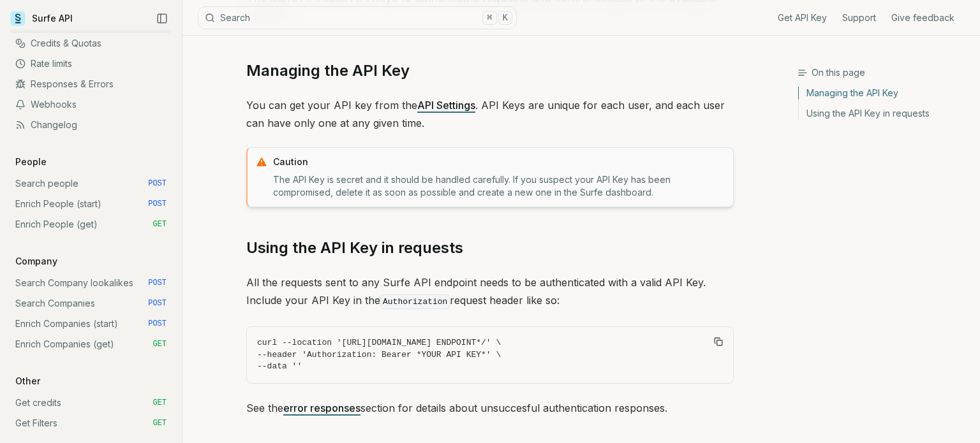  What do you see at coordinates (801, 17) in the screenshot?
I see `a: Get API Key` at bounding box center [801, 17].